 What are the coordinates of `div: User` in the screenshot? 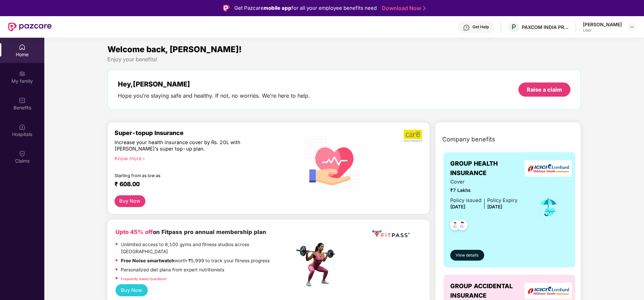 It's located at (603, 31).